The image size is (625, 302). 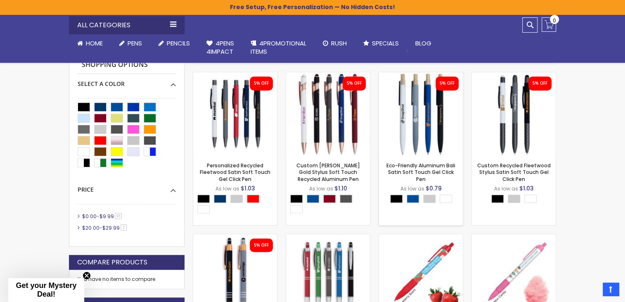 I want to click on span: $9.99, so click(x=106, y=216).